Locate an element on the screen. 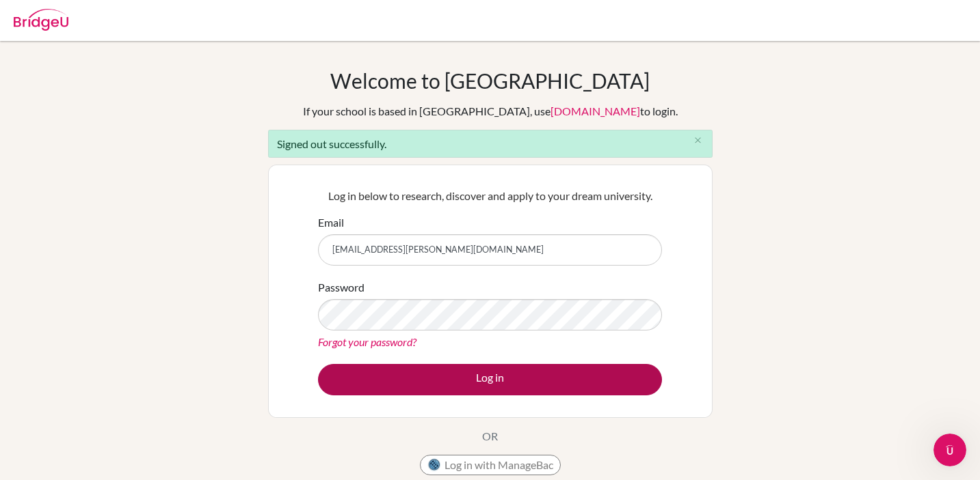 This screenshot has height=480, width=980. a: Forgot your password? is located at coordinates (367, 342).